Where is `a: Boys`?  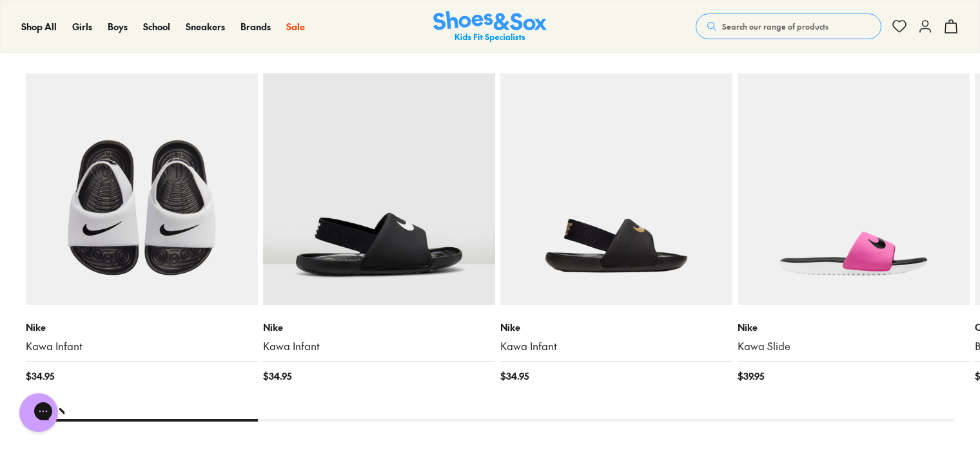
a: Boys is located at coordinates (117, 26).